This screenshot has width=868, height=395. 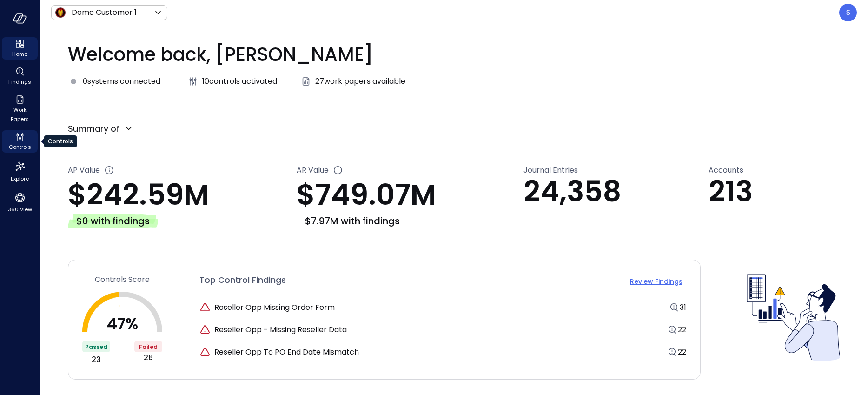 What do you see at coordinates (683, 307) in the screenshot?
I see `a: 31` at bounding box center [683, 307].